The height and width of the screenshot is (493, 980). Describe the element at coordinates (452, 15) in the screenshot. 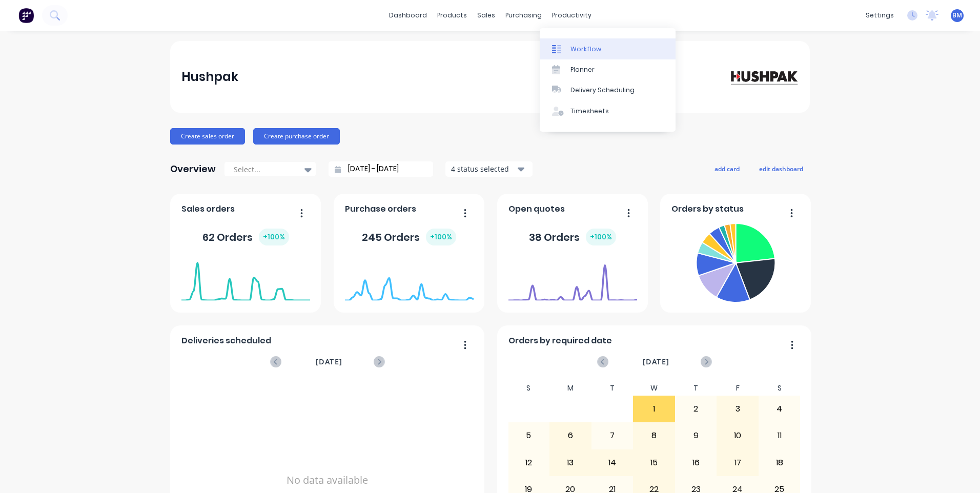

I see `div: products` at that location.